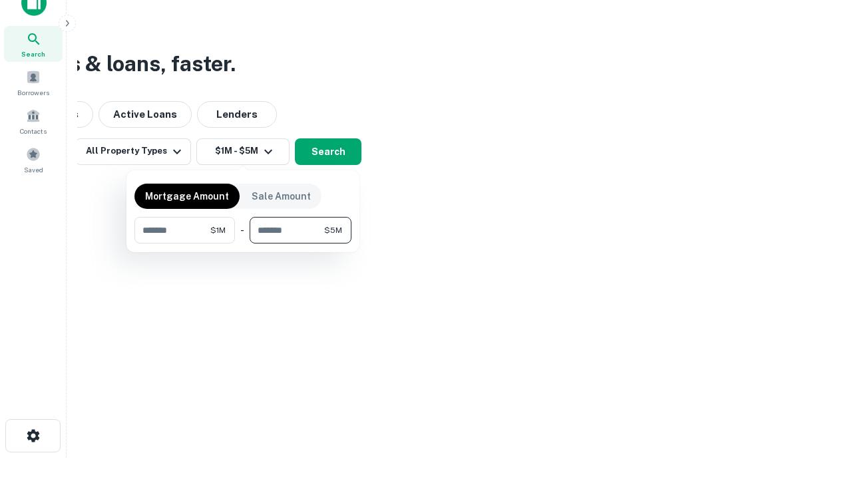 The image size is (852, 479). Describe the element at coordinates (818, 405) in the screenshot. I see `div: Chat Widget` at that location.